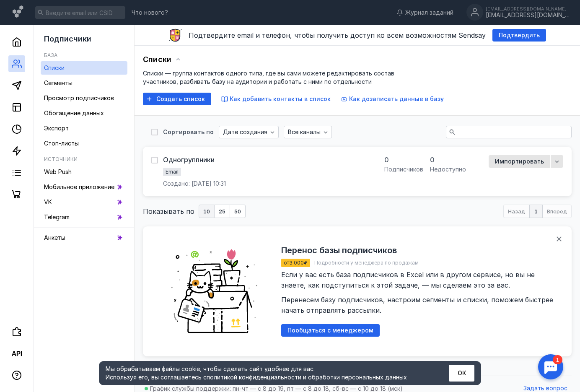 The image size is (580, 392). I want to click on button: Как добавить контакты в список, so click(276, 99).